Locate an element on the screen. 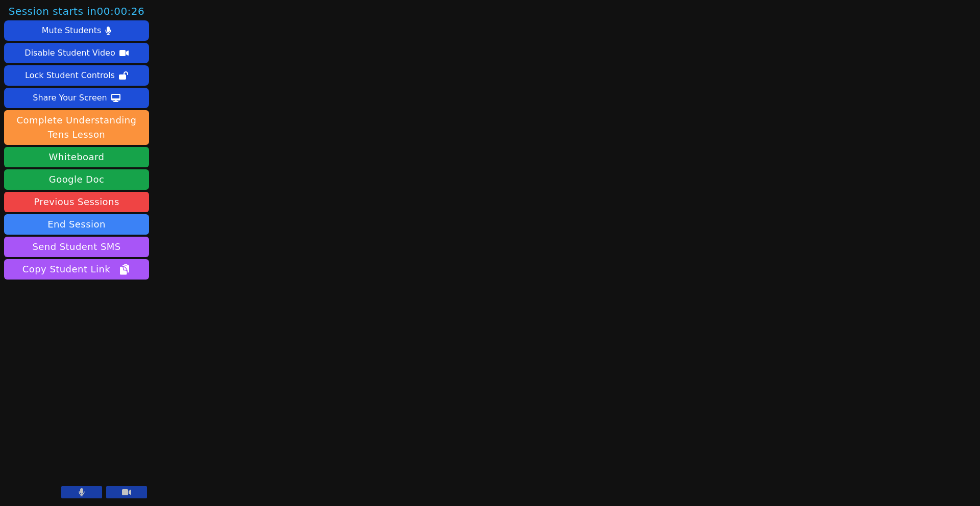 The height and width of the screenshot is (506, 980). a: Google Doc is located at coordinates (77, 180).